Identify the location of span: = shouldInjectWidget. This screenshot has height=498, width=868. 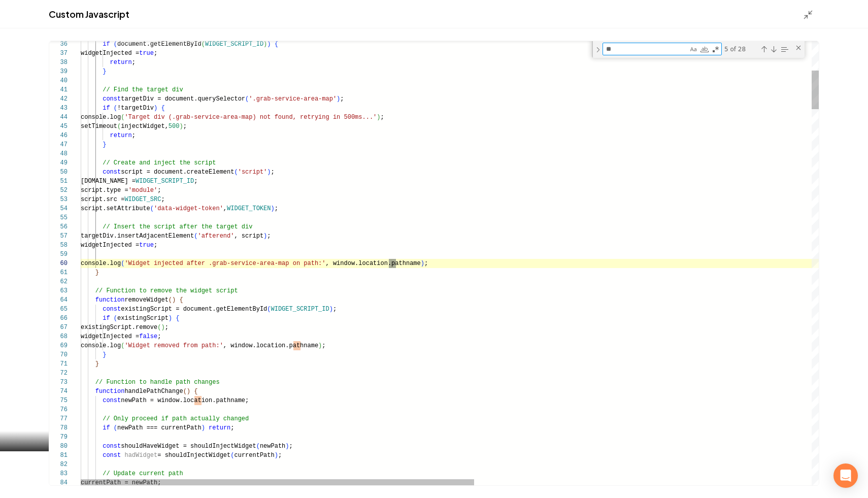
(194, 455).